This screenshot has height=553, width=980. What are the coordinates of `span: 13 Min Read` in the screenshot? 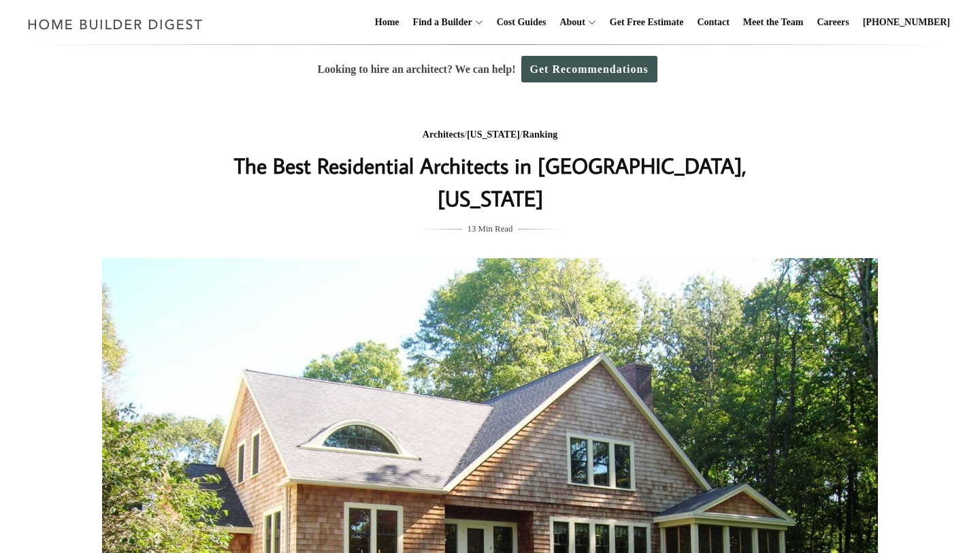 It's located at (490, 229).